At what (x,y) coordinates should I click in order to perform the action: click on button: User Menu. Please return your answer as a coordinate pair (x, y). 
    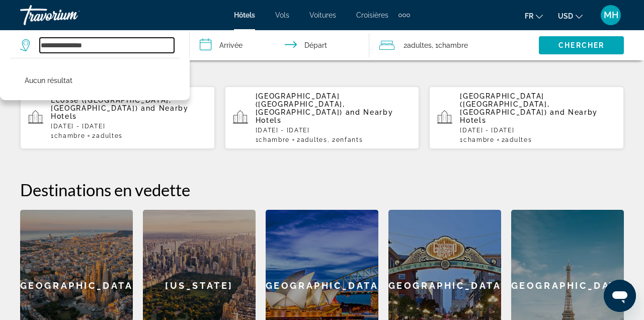
    Looking at the image, I should click on (611, 15).